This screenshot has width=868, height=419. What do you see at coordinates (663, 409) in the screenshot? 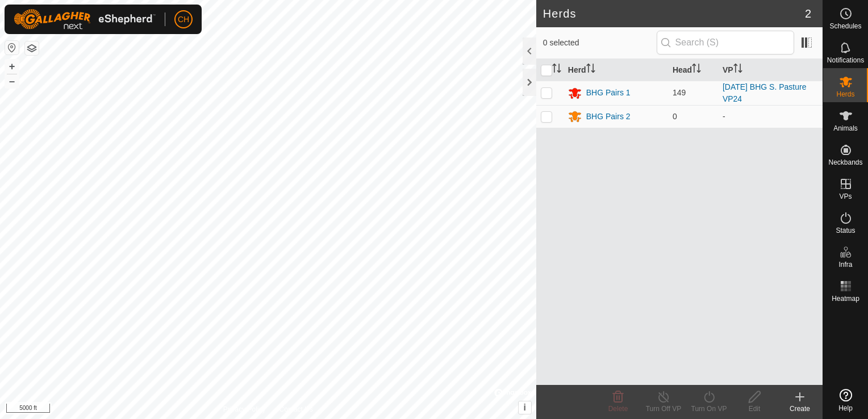
I see `div: Turn Off VP` at bounding box center [663, 409].